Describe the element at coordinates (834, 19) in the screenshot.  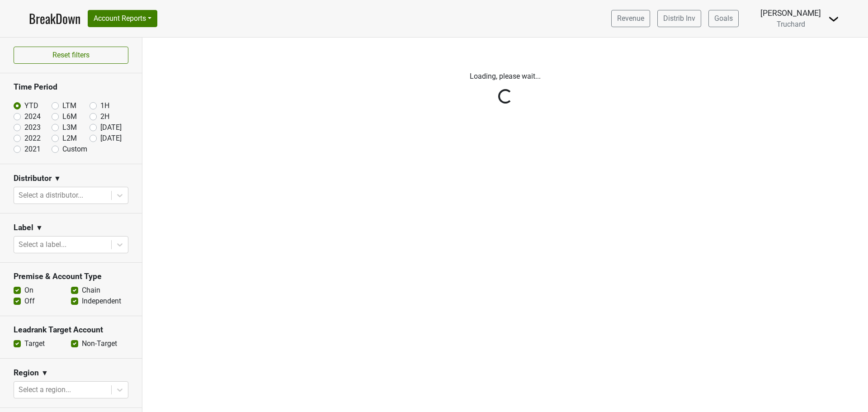
I see `img: Dropdown Menu` at that location.